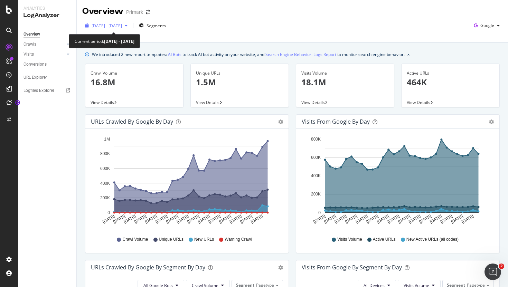  What do you see at coordinates (238, 240) in the screenshot?
I see `span: Warning Crawl` at bounding box center [238, 240].